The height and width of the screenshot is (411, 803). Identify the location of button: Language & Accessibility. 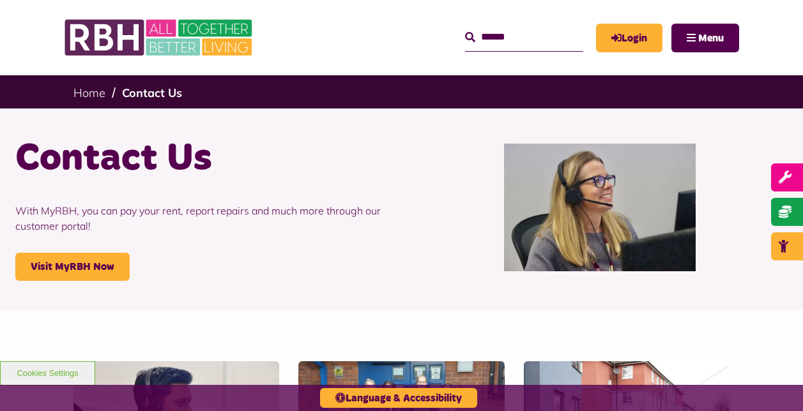
(398, 398).